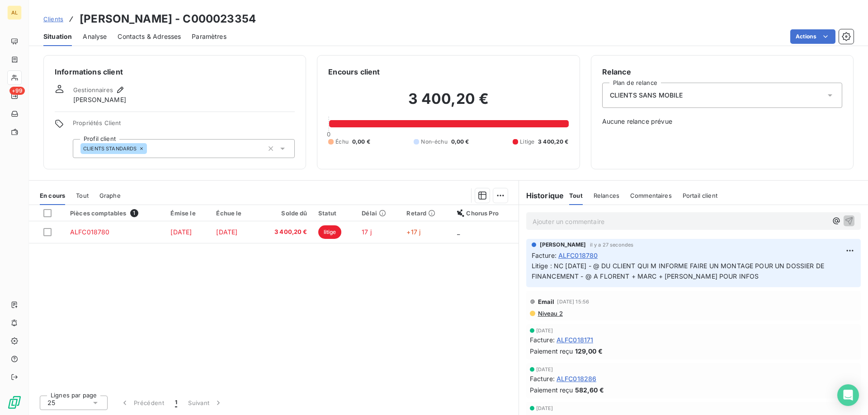 This screenshot has height=415, width=868. What do you see at coordinates (53, 19) in the screenshot?
I see `span: Clients` at bounding box center [53, 19].